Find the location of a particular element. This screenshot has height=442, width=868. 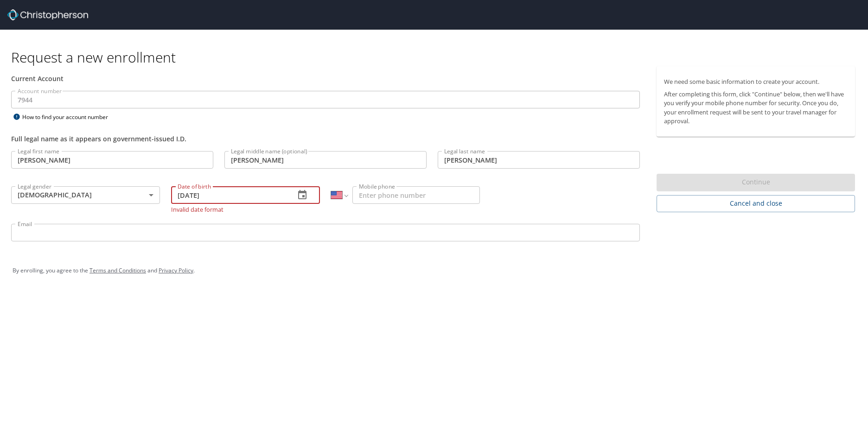

a: Terms and Conditions is located at coordinates (117, 270).